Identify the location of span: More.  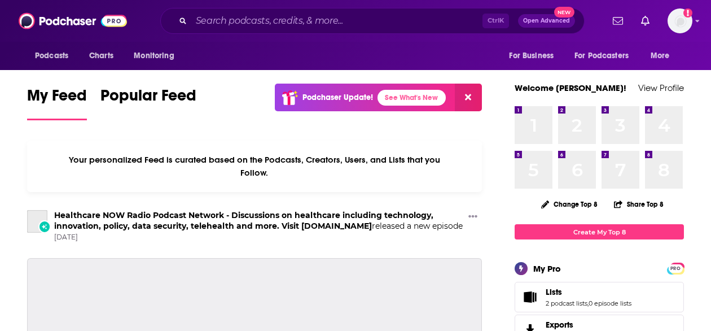
(660, 56).